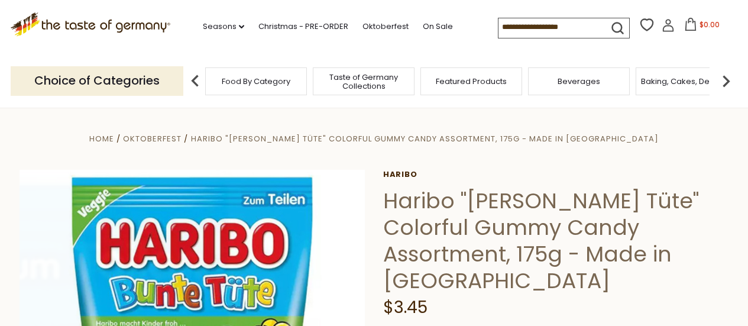 The image size is (748, 326). Describe the element at coordinates (102, 138) in the screenshot. I see `span: Home` at that location.